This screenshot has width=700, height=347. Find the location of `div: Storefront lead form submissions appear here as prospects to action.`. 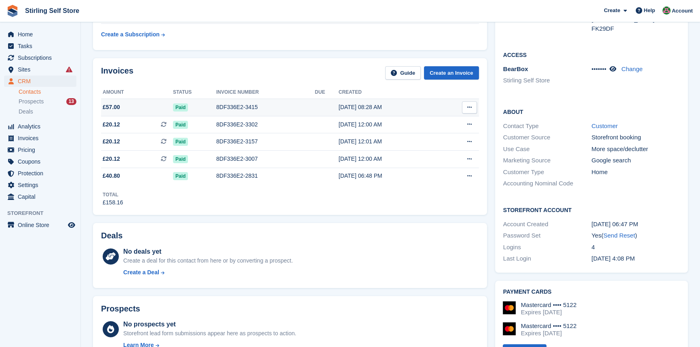

div: Storefront lead form submissions appear here as prospects to action. is located at coordinates (210, 333).